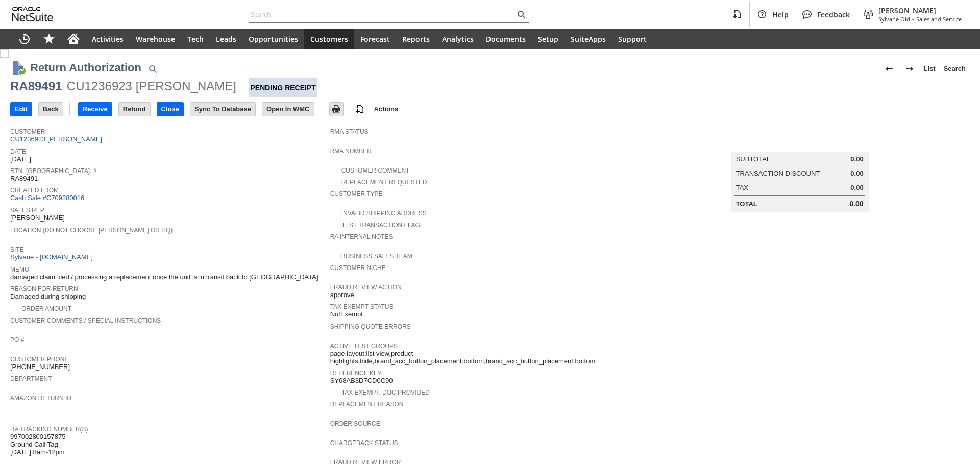 This screenshot has height=465, width=980. What do you see at coordinates (356, 194) in the screenshot?
I see `a: Customer Type` at bounding box center [356, 194].